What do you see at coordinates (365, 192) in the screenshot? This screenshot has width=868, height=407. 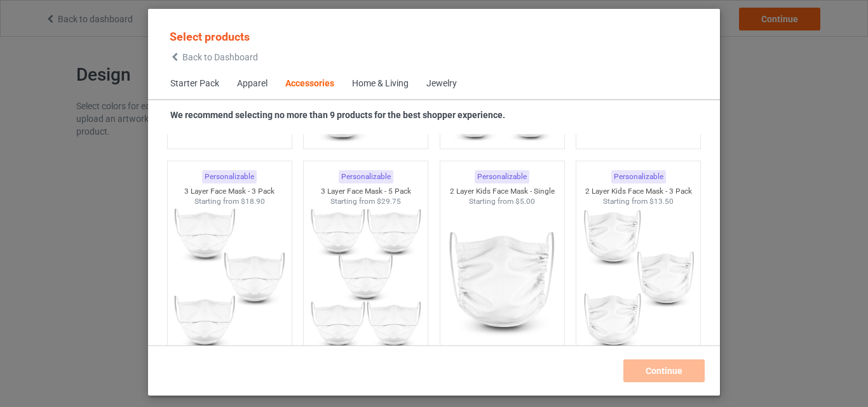 I see `div: 3 Layer Face Mask - 5 Pack` at bounding box center [365, 192].